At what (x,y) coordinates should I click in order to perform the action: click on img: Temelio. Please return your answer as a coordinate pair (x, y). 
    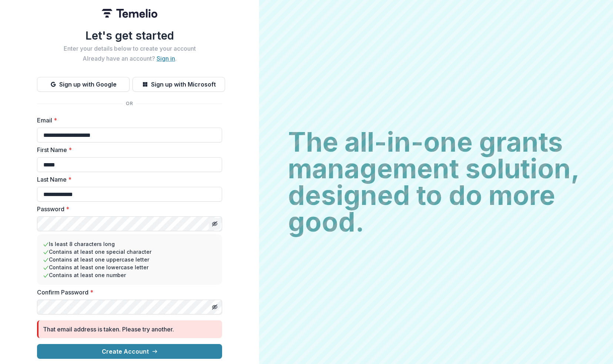
    Looking at the image, I should click on (129, 14).